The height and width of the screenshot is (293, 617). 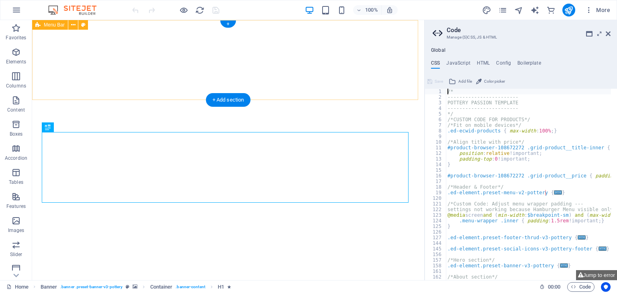 I want to click on div: 127, so click(x=436, y=238).